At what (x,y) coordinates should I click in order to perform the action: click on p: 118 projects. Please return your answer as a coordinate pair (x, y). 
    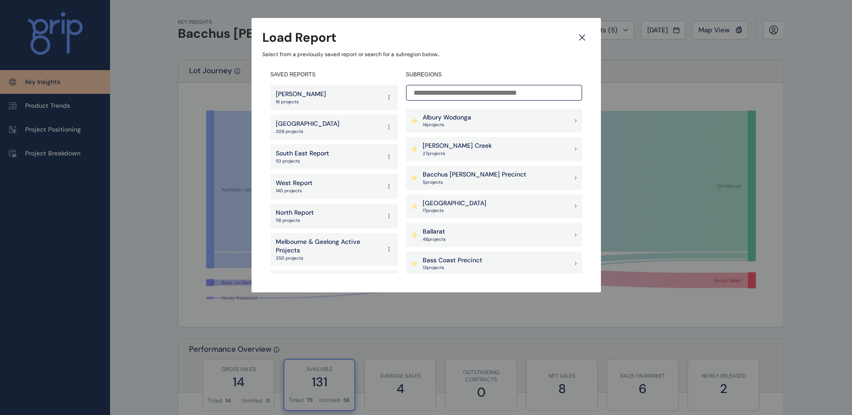
    Looking at the image, I should click on (295, 221).